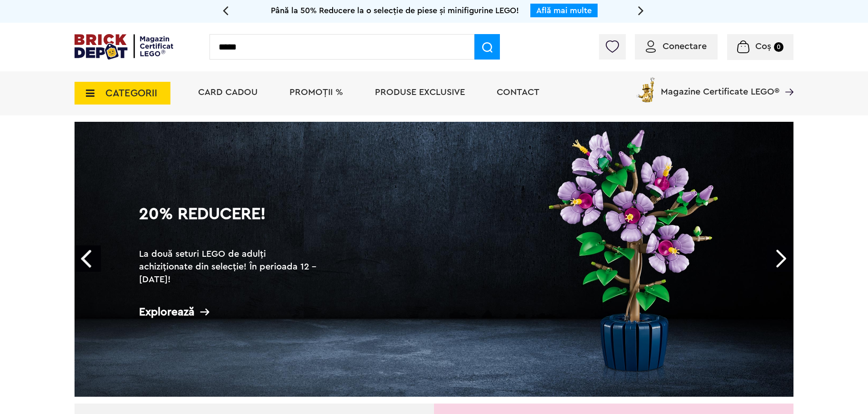 The width and height of the screenshot is (868, 414). Describe the element at coordinates (420, 92) in the screenshot. I see `a: Produse exclusive` at that location.